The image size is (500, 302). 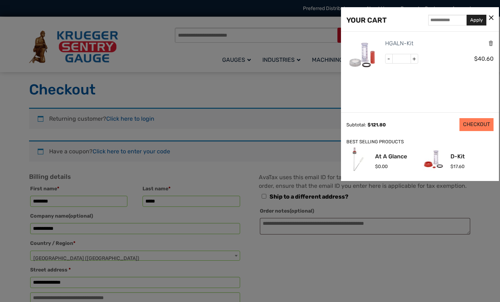 I want to click on a: D-Kit, so click(x=457, y=156).